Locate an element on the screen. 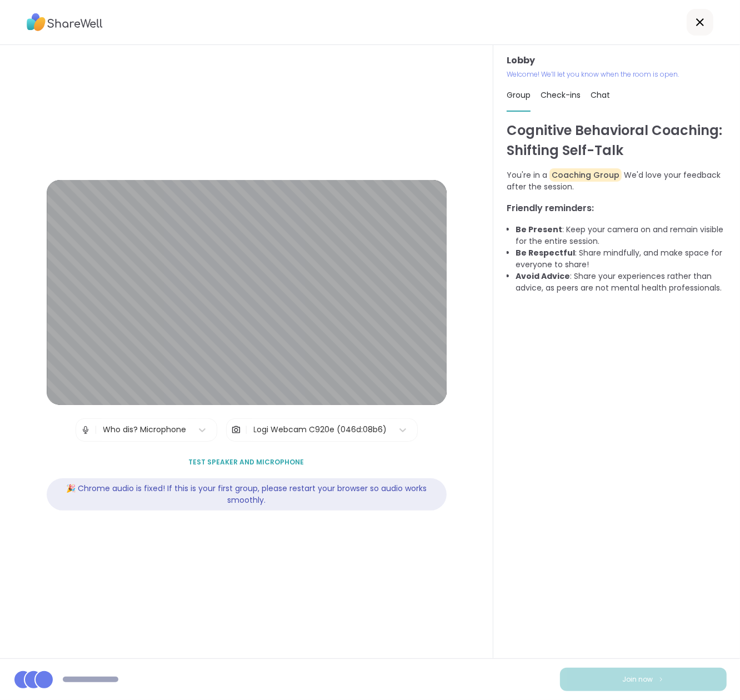 The image size is (740, 700). img: Microphone is located at coordinates (86, 430).